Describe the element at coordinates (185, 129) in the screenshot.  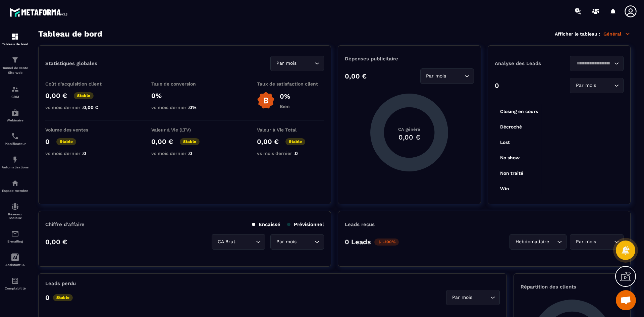
I see `p: Valeur à Vie (LTV)` at that location.